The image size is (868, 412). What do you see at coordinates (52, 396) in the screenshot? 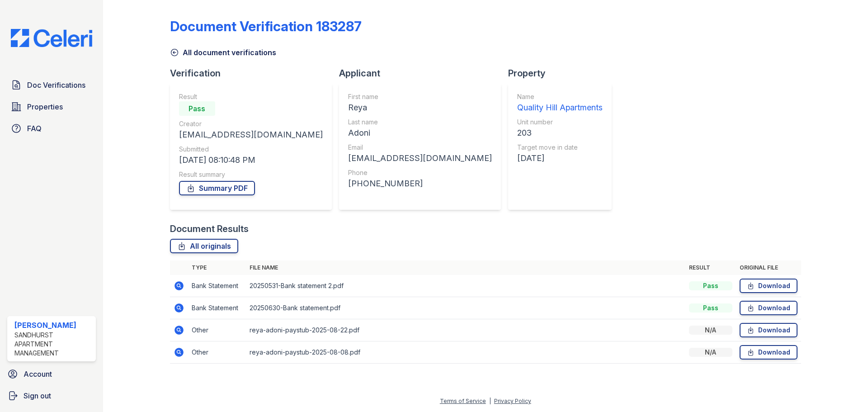
I see `button: Sign out` at bounding box center [52, 396].